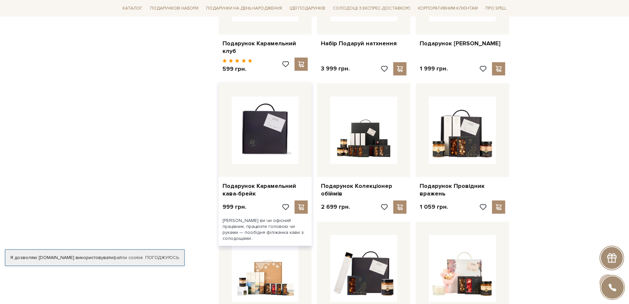 The height and width of the screenshot is (304, 629). What do you see at coordinates (335, 68) in the screenshot?
I see `p: 3 999 грн.` at bounding box center [335, 68].